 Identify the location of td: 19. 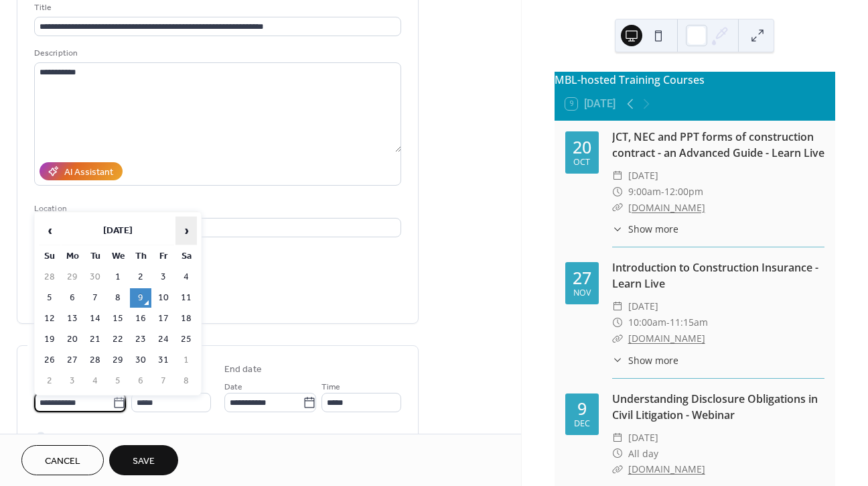
(49, 339).